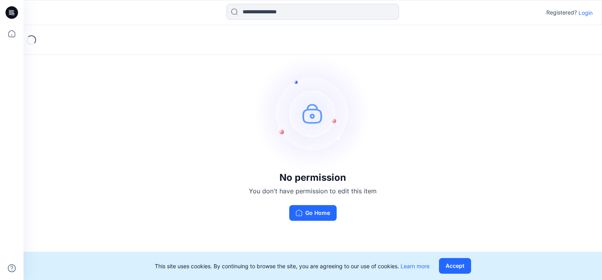 This screenshot has width=602, height=280. Describe the element at coordinates (313, 113) in the screenshot. I see `img: no-perm.svg` at that location.